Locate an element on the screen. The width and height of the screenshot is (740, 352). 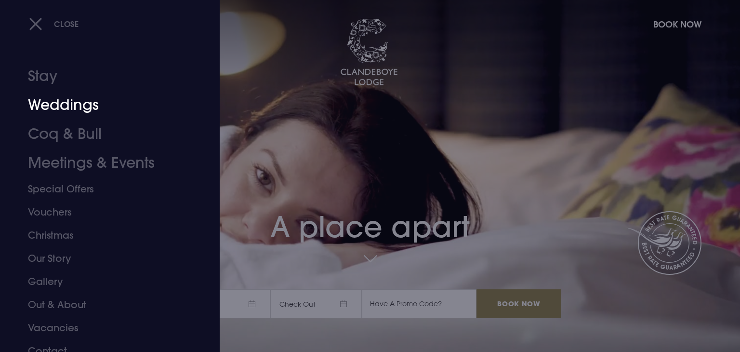
a: Meetings & Events is located at coordinates (104, 163).